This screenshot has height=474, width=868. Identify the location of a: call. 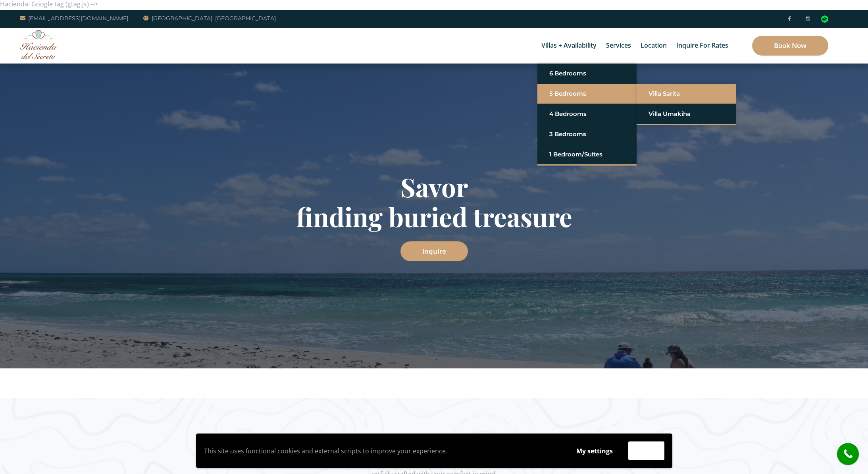
(848, 454).